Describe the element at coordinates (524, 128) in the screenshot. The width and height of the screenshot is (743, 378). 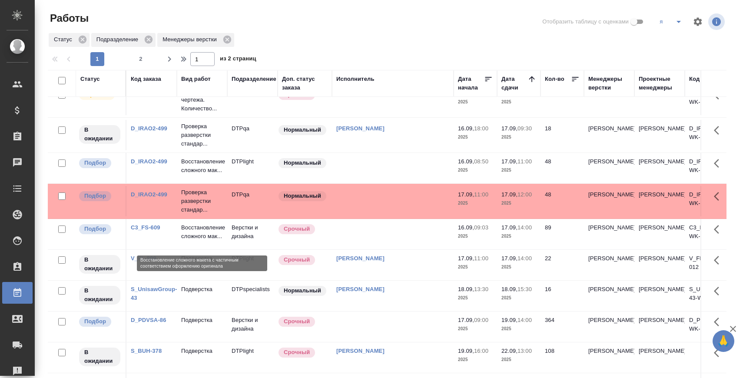
I see `p: 09:30` at that location.